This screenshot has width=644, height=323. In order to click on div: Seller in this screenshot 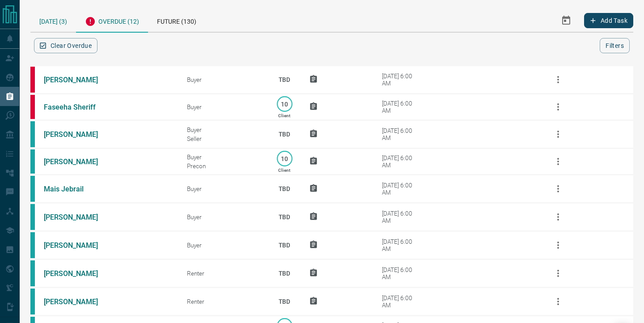, I will do `click(223, 138)`.